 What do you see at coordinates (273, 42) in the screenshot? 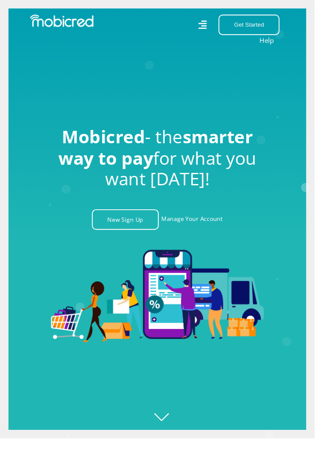
I see `a: Help` at bounding box center [273, 42].